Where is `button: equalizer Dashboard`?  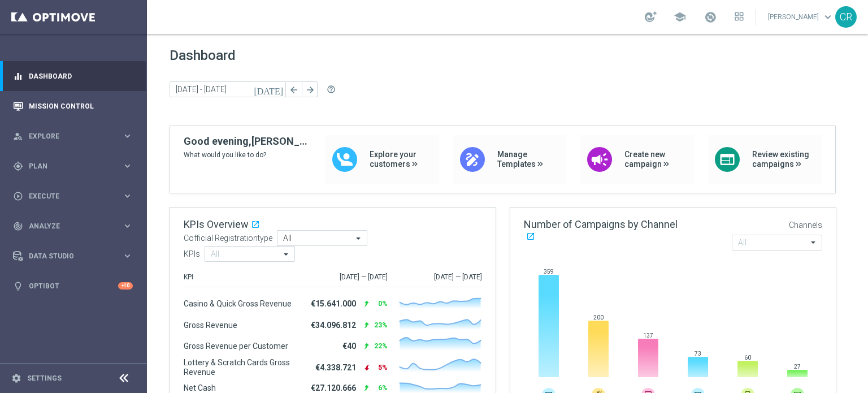
button: equalizer Dashboard is located at coordinates (73, 76).